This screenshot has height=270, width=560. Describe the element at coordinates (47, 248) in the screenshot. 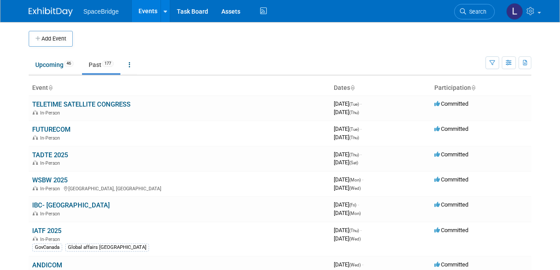

I see `div: GovCanada` at that location.